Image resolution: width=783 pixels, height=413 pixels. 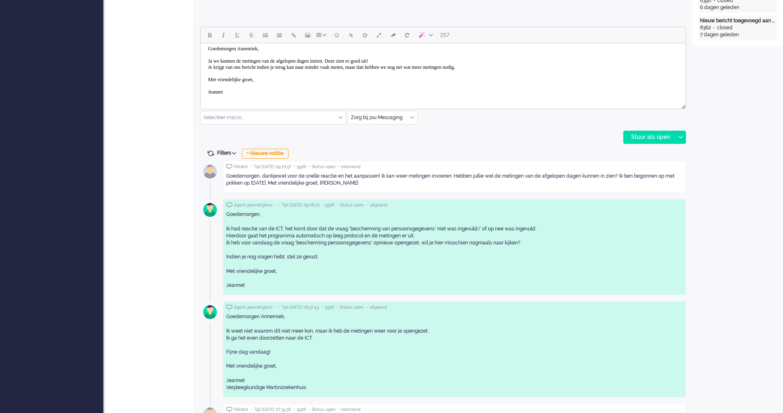 What do you see at coordinates (454, 250) in the screenshot?
I see `div: Goedemorgen, Ik had reactie van de ICT, het komt door dat de vraag 'bescherming van persoonsgegev...` at bounding box center [454, 250].